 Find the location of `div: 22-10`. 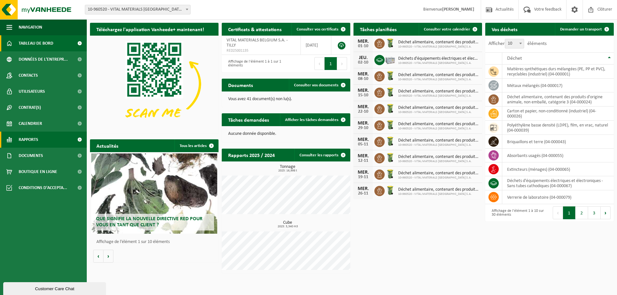

div: 22-10 is located at coordinates (363, 112).